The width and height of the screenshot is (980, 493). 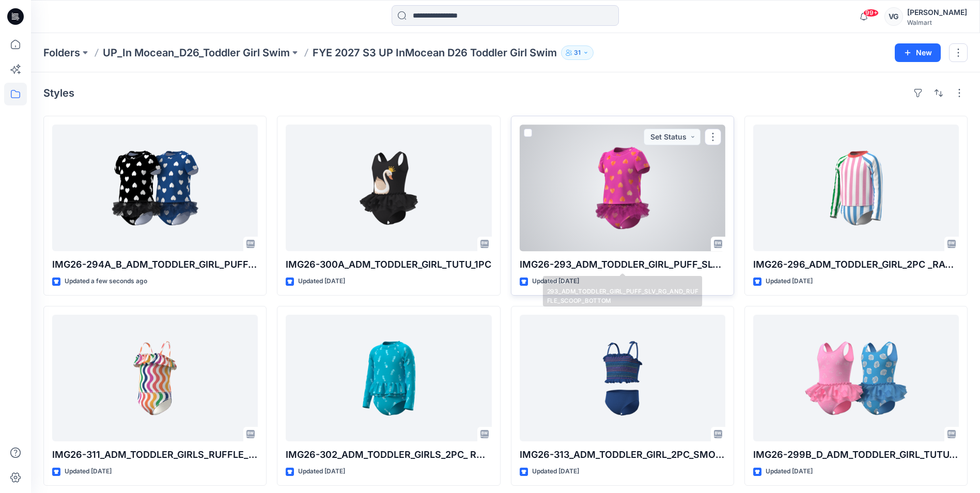 What do you see at coordinates (196, 53) in the screenshot?
I see `a: UP_In Mocean_D26_Toddler Girl Swim` at bounding box center [196, 53].